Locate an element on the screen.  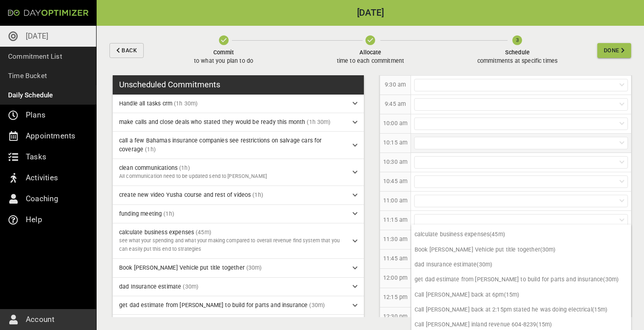
p: Help is located at coordinates (34, 220).